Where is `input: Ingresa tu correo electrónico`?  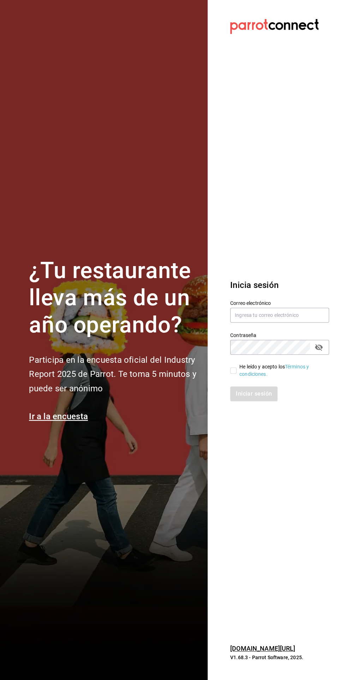
input: Ingresa tu correo electrónico is located at coordinates (280, 315).